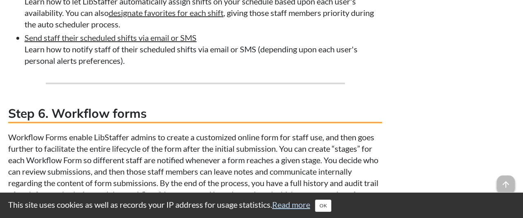 Image resolution: width=523 pixels, height=218 pixels. Describe the element at coordinates (323, 206) in the screenshot. I see `button: Close` at that location.